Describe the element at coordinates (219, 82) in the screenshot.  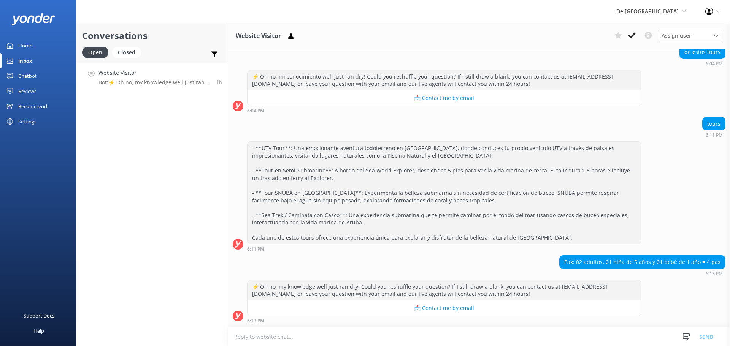
I see `span: Sep 26 2025 06:13pm (UTC -04:00) America/Caracas` at that location.